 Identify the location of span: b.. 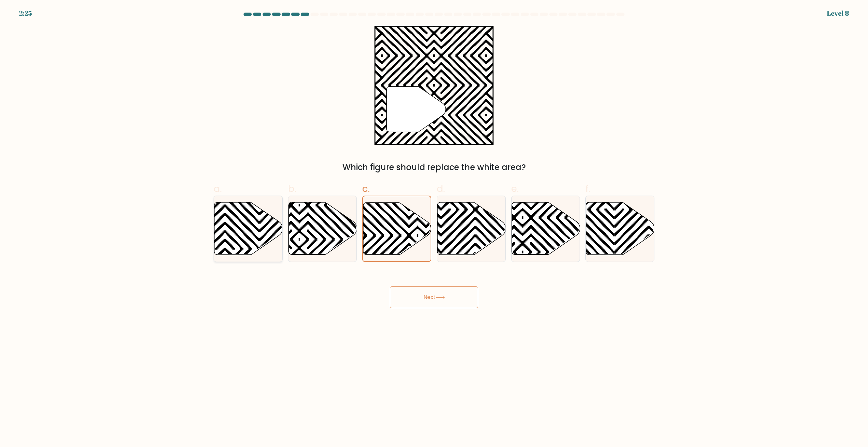
(292, 188).